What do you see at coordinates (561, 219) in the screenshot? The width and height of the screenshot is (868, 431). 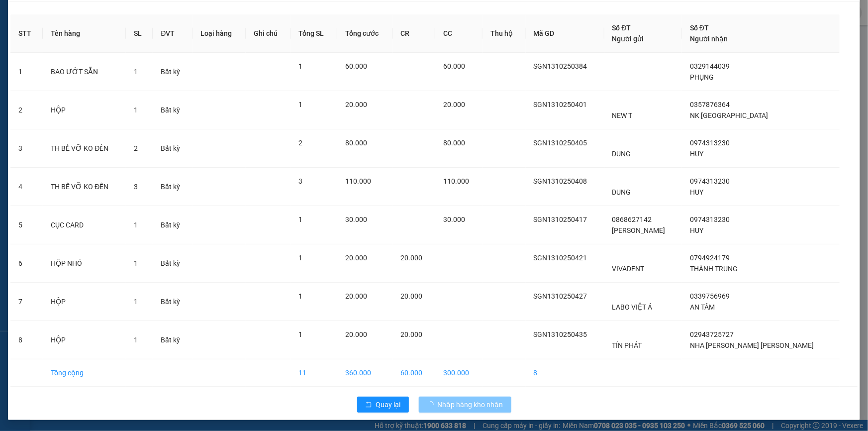 I see `span: SGN1310250417` at bounding box center [561, 219].